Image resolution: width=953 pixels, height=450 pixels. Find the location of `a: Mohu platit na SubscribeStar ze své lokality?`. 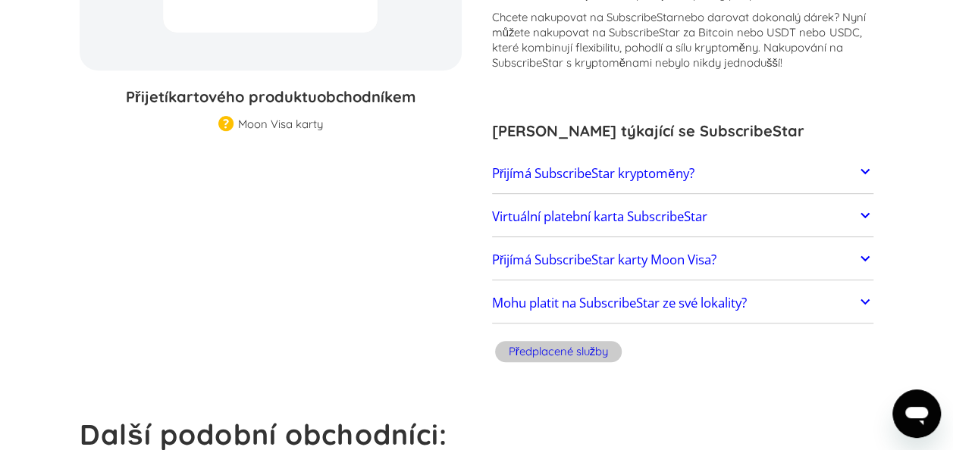

a: Mohu platit na SubscribeStar ze své lokality? is located at coordinates (683, 304).